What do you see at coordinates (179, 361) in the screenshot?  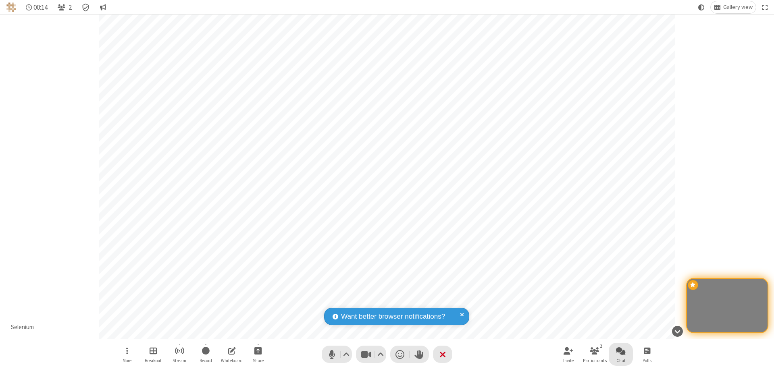 I see `span: Stream` at bounding box center [179, 361].